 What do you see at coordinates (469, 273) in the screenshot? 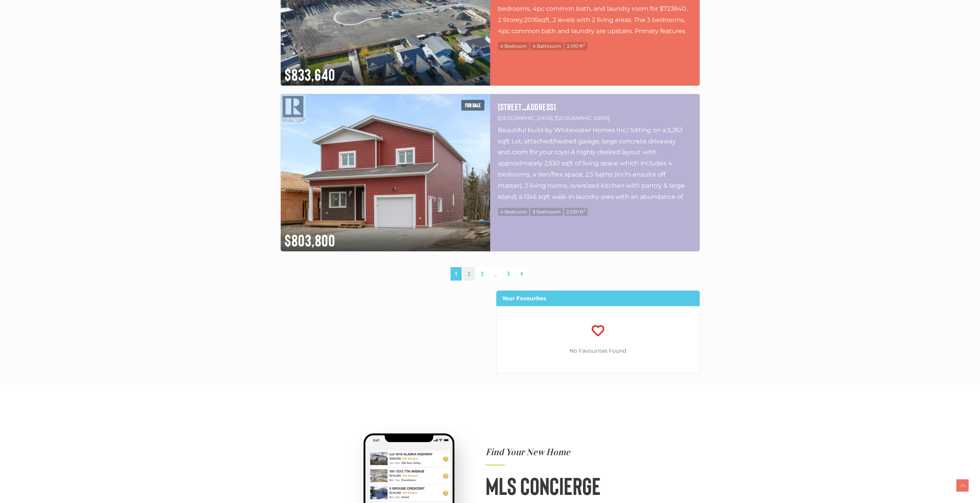
I see `a: 2` at bounding box center [469, 273].